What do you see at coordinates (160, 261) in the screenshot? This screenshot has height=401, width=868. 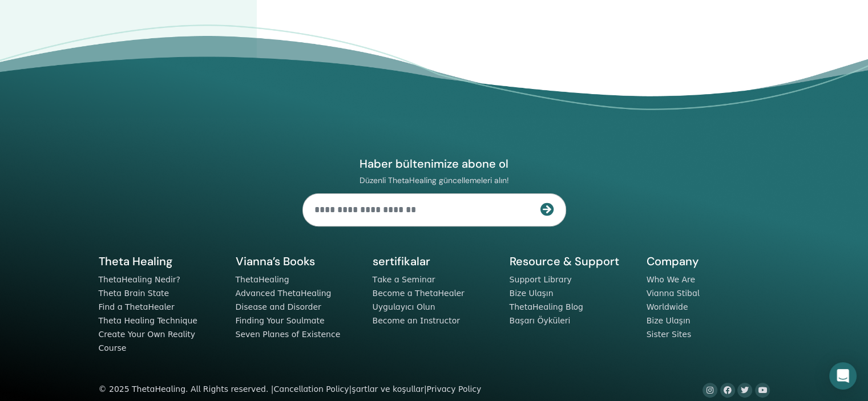 I see `h5: Theta Healing` at bounding box center [160, 261].